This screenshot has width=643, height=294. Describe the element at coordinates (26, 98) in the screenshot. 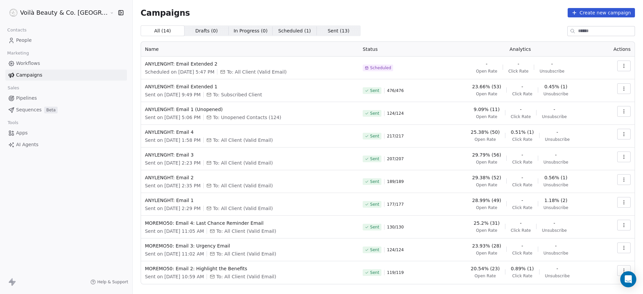

I see `span: Pipelines` at that location.